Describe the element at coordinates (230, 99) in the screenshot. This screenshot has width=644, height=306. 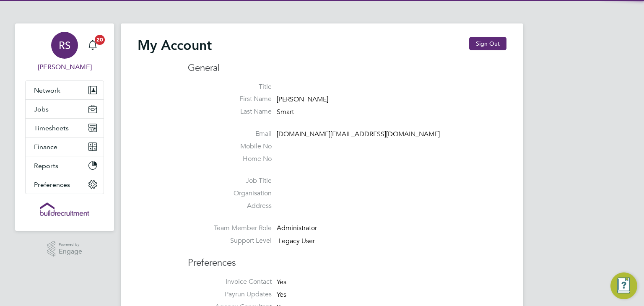
I see `label: First Name` at that location.